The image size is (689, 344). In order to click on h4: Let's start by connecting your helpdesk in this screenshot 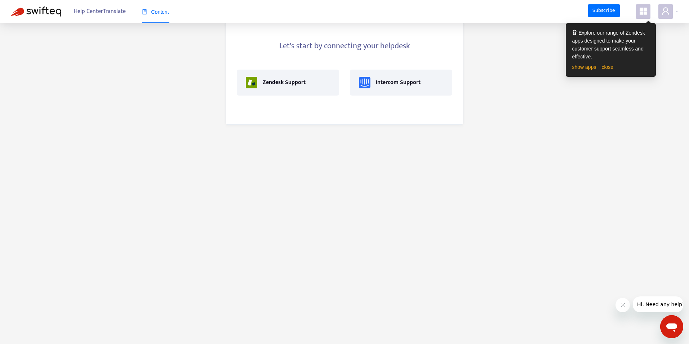, I will do `click(345, 46)`.